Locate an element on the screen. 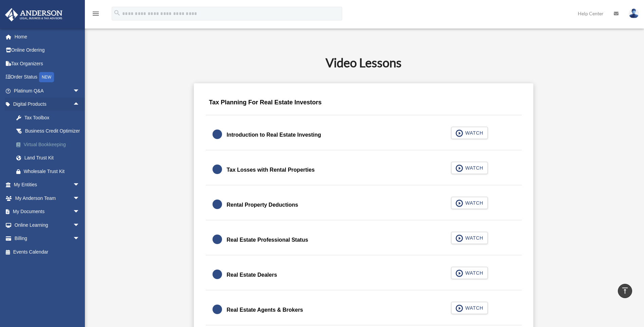  div: Real Estate Professional Status is located at coordinates (268, 240).